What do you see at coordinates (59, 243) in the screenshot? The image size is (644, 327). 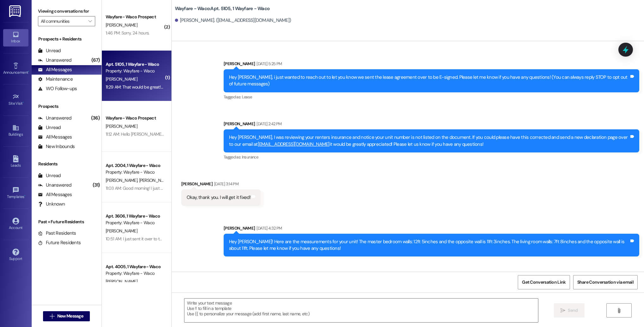 I see `div: Future Residents` at bounding box center [59, 243].